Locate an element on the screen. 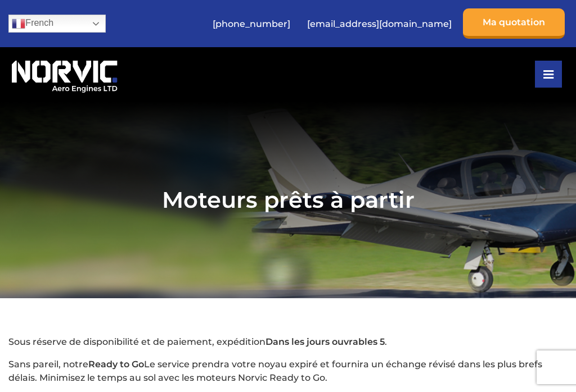  img: Logo de Norvic Aero Engines is located at coordinates (64, 74).